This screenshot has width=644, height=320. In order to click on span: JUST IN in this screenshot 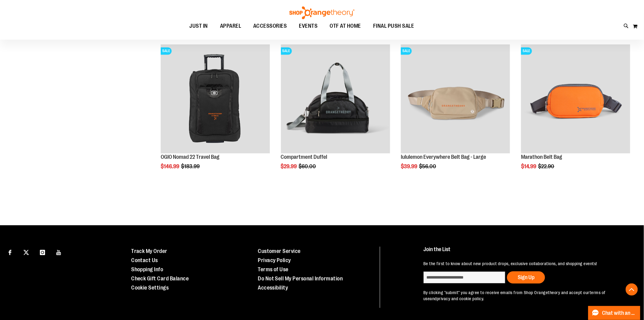, I will do `click(199, 25)`.